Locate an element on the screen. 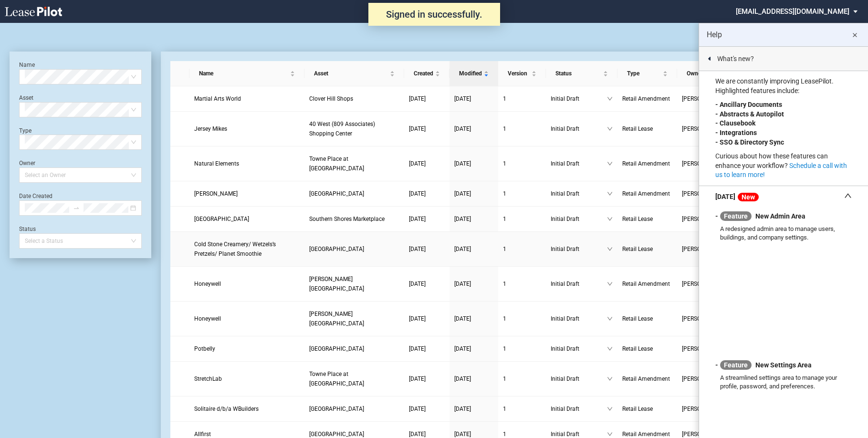 The width and height of the screenshot is (868, 438). a: 40 West (809 Associates) Shopping Center is located at coordinates (354, 129).